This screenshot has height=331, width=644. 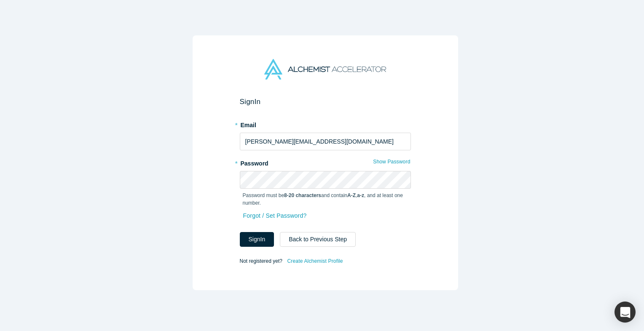 What do you see at coordinates (302, 196) in the screenshot?
I see `strong: 8-20 characters` at bounding box center [302, 196].